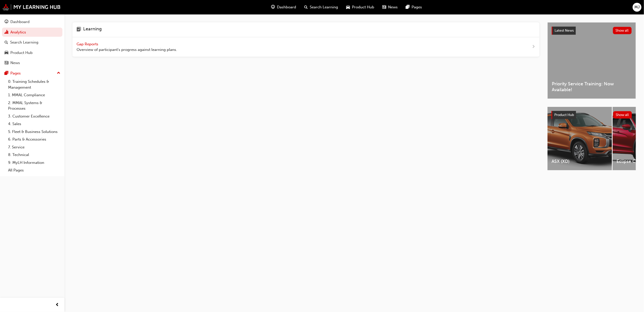 The image size is (644, 312). Describe the element at coordinates (360, 7) in the screenshot. I see `a: car-iconProduct Hub` at that location.